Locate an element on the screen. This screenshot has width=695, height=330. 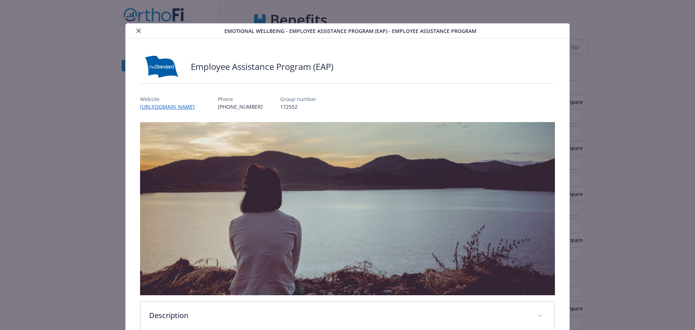
p: 172552 is located at coordinates (298, 106).